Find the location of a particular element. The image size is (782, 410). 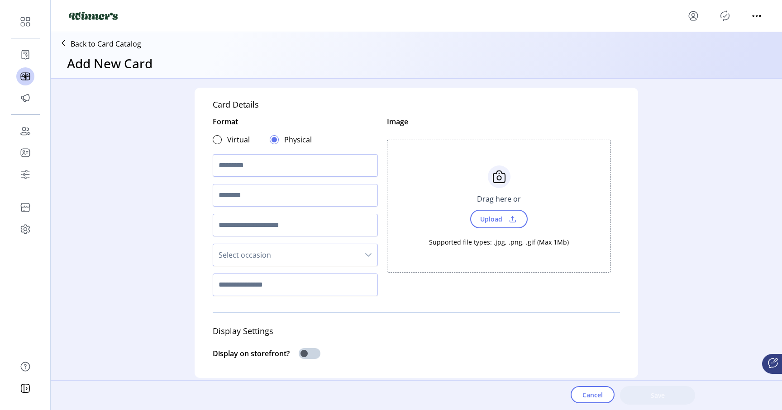

span: Upload is located at coordinates (490, 219).